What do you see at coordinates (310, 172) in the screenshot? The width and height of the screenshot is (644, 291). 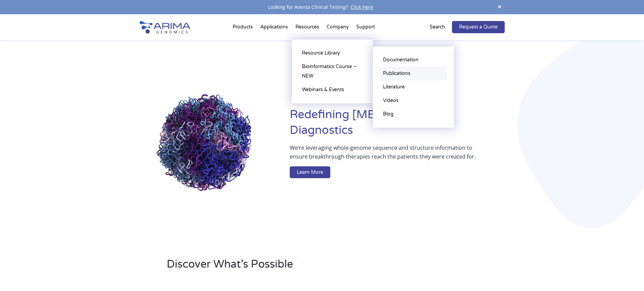 I see `a: Learn More` at bounding box center [310, 172].